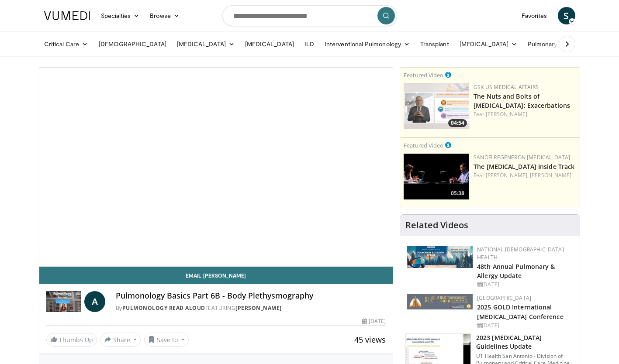 This screenshot has width=619, height=364. Describe the element at coordinates (435, 44) in the screenshot. I see `a: Transplant` at that location.